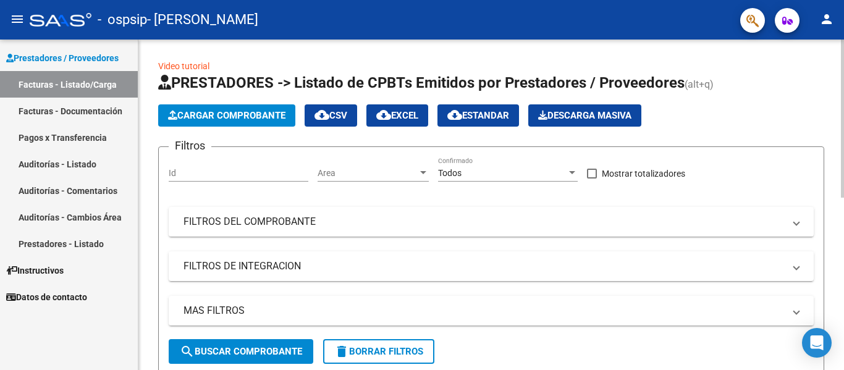  Describe the element at coordinates (379, 352) in the screenshot. I see `span: Borrar Filtros` at that location.